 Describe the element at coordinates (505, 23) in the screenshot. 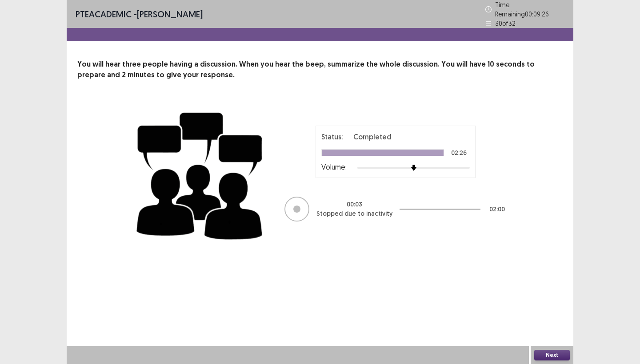

I see `p: 30 of 32` at that location.